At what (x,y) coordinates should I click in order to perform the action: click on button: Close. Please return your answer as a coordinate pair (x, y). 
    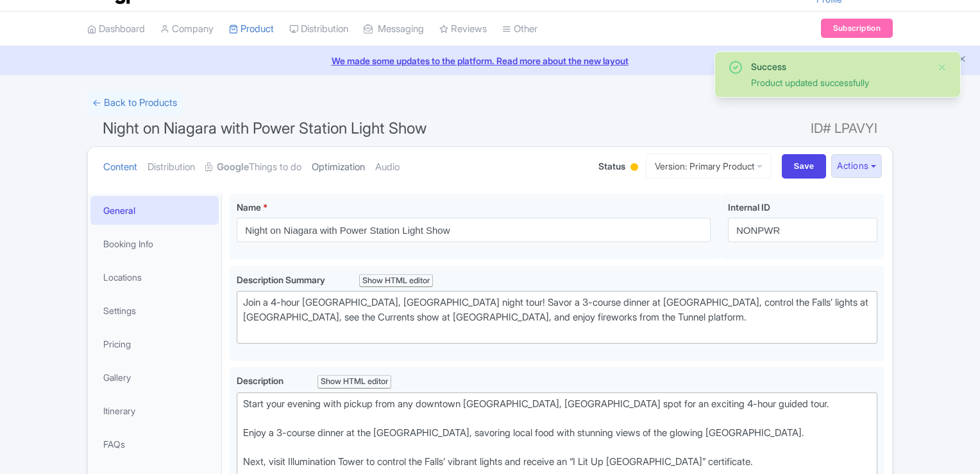
    Looking at the image, I should click on (942, 68).